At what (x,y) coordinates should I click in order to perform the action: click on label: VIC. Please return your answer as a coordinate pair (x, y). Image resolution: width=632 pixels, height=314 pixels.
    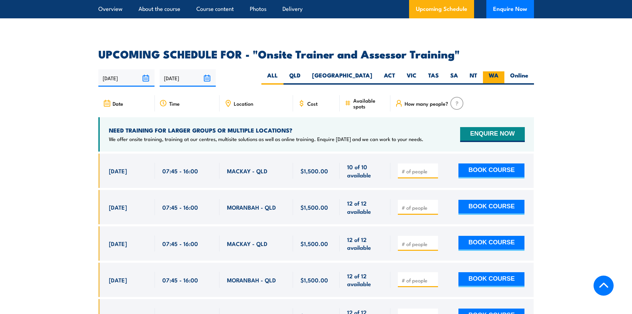
    Looking at the image, I should click on (411, 78).